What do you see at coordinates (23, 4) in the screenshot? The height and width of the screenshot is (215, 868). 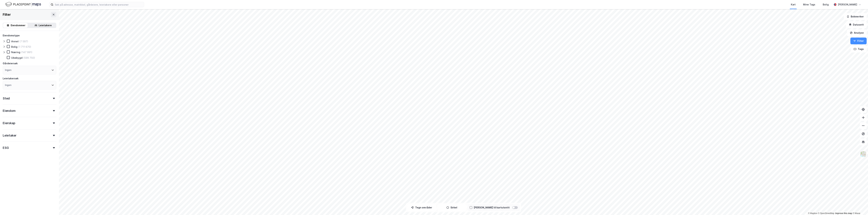 I see `img: logo.f888ab2527a4732fd821a326f86c7f29.svg` at bounding box center [23, 4].